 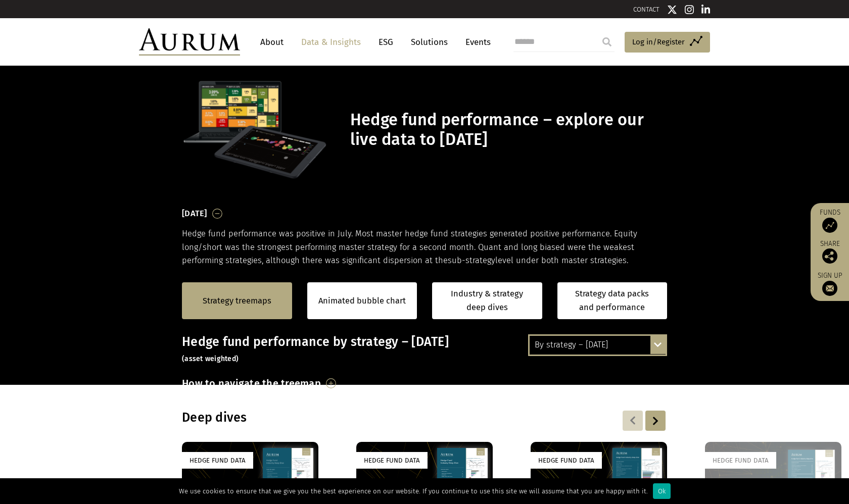 What do you see at coordinates (672, 10) in the screenshot?
I see `img: Twitter icon` at bounding box center [672, 10].